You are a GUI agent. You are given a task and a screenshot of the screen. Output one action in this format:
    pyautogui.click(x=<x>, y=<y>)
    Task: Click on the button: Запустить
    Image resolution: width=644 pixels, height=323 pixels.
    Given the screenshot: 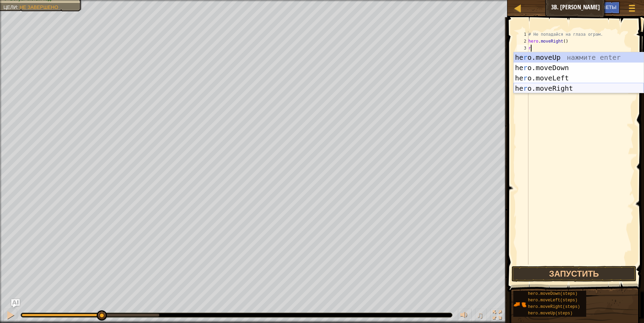 What is the action you would take?
    pyautogui.click(x=574, y=274)
    